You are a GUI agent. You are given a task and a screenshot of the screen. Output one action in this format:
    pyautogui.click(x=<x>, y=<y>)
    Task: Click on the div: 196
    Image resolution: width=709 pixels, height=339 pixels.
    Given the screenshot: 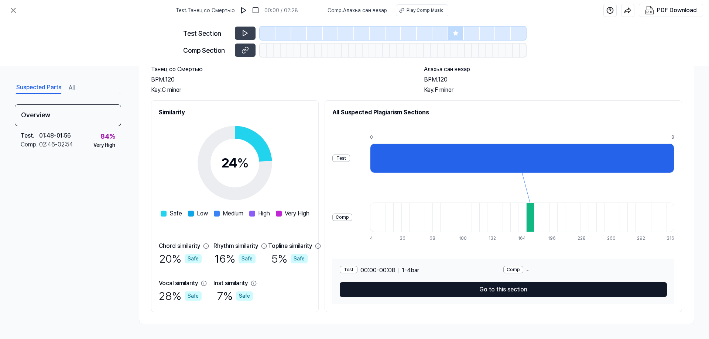 What is the action you would take?
    pyautogui.click(x=552, y=239)
    